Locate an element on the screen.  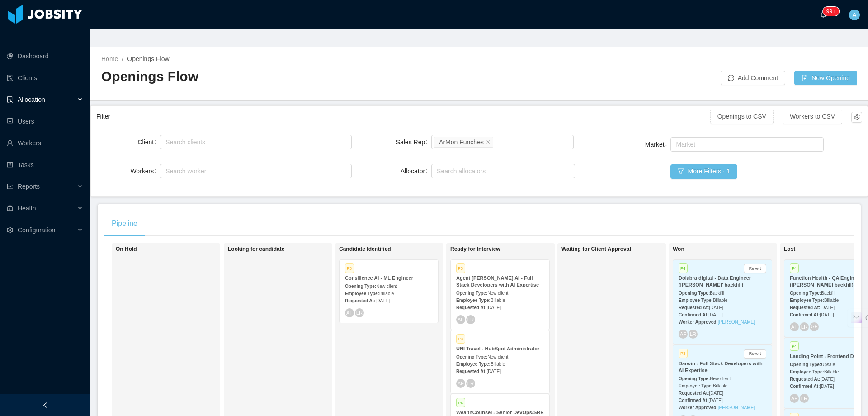
button: Workers to CSV is located at coordinates (812, 116).